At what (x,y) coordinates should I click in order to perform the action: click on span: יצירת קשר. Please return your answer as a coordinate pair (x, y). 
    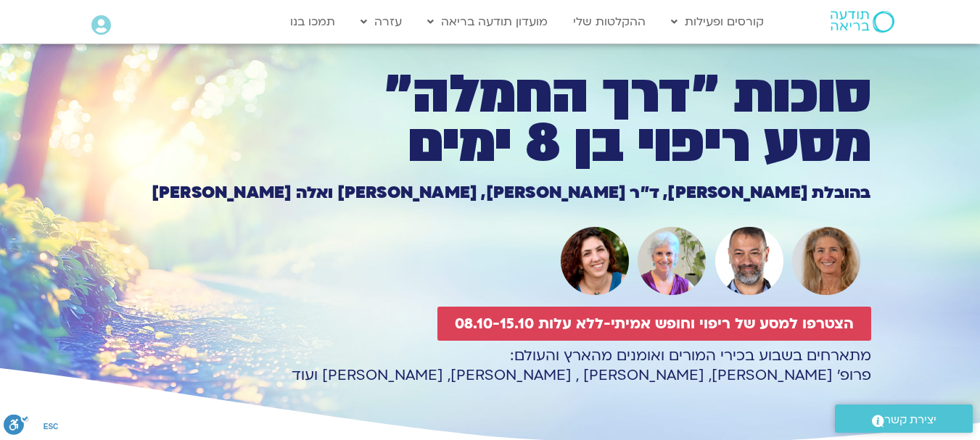
    Looking at the image, I should click on (910, 420).